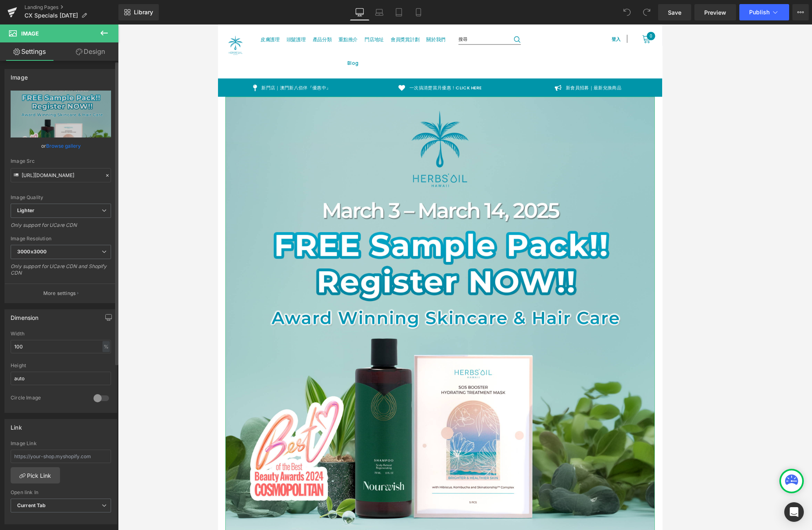  What do you see at coordinates (61, 334) in the screenshot?
I see `div: Width` at bounding box center [61, 334].